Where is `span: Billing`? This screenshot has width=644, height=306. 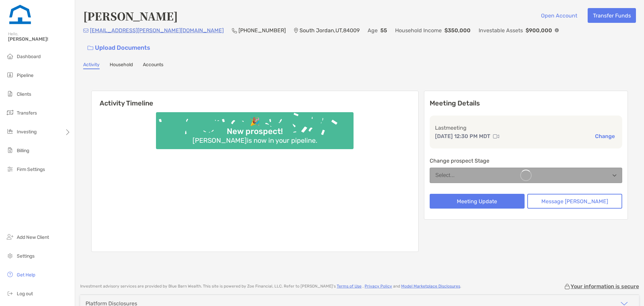 span: Billing is located at coordinates (23, 150).